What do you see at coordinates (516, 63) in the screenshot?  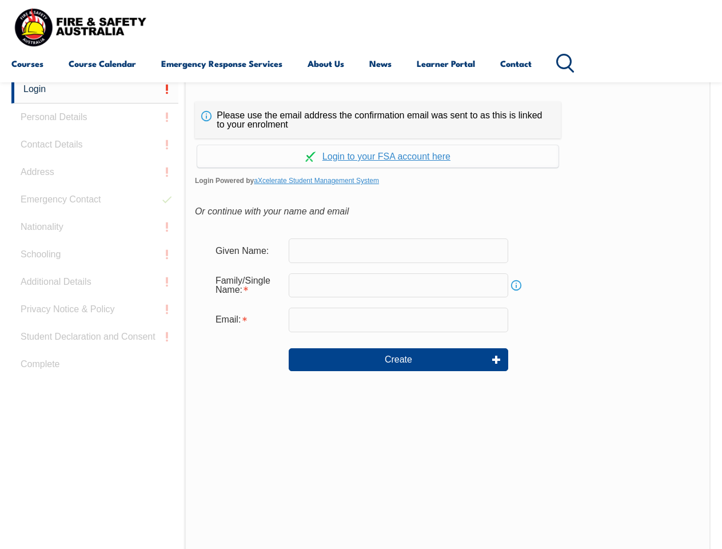 I see `a: Contact` at bounding box center [516, 63].